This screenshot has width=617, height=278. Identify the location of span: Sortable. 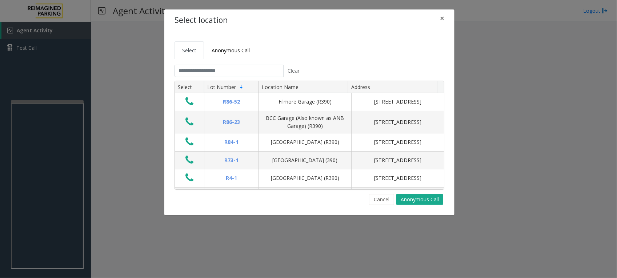
(241, 87).